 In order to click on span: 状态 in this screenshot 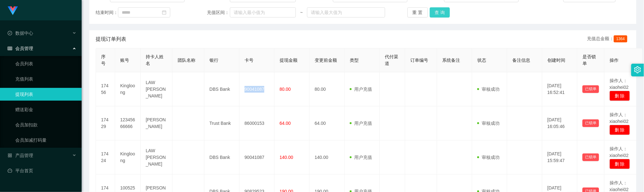, I will do `click(482, 60)`.